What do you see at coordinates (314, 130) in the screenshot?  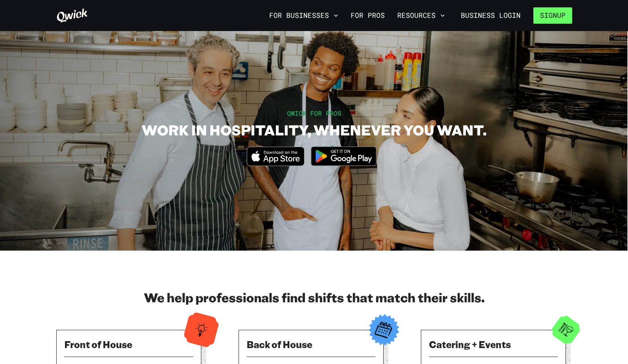 I see `h1: WORK IN HOSPITALITY, WHENEVER YOU WANT.` at bounding box center [314, 130].